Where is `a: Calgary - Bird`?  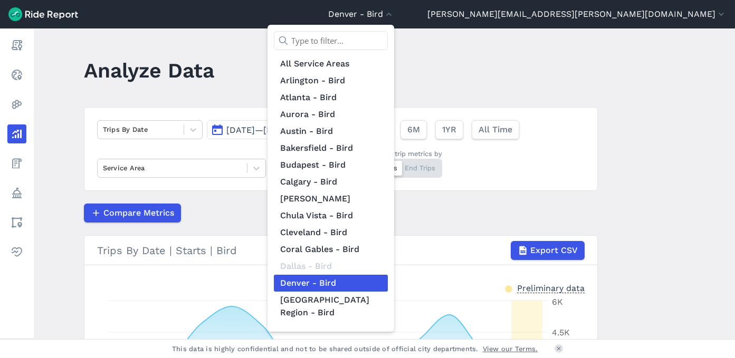 a: Calgary - Bird is located at coordinates (331, 182).